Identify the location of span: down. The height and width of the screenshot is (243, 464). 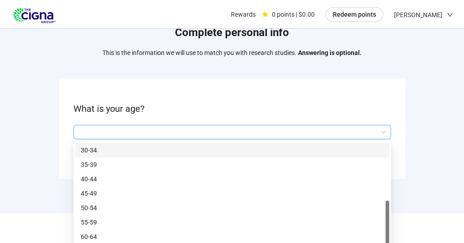
(450, 15).